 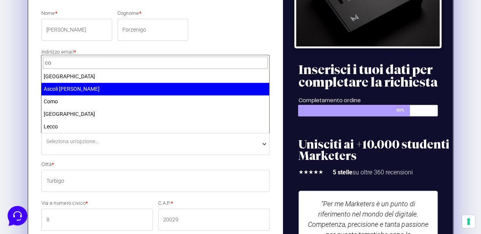 What do you see at coordinates (71, 127) in the screenshot?
I see `input: Search for an Article...` at bounding box center [71, 127].